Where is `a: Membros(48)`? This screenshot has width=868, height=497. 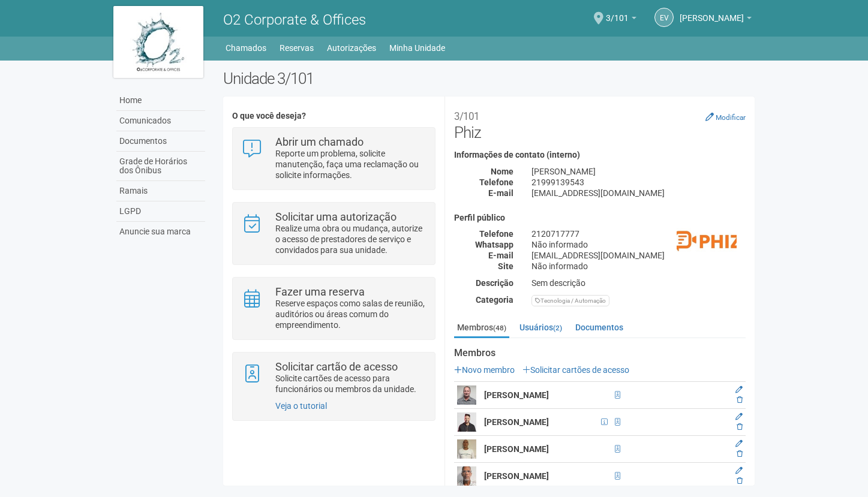
a: Membros(48) is located at coordinates (482, 328).